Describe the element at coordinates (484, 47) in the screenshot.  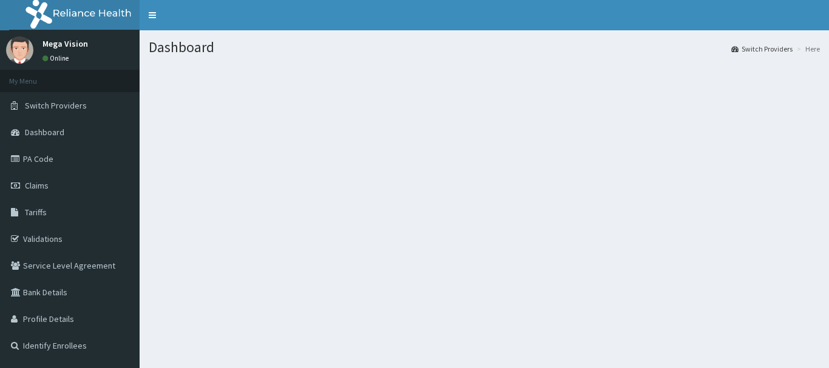
I see `h1: Dashboard` at that location.